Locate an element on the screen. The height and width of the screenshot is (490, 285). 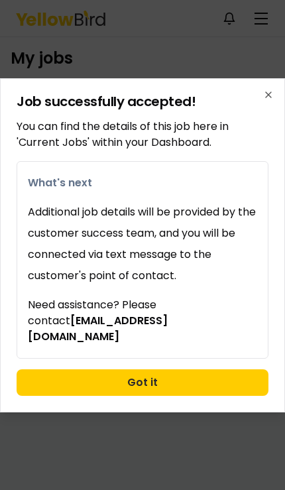
p: You can find the details of this job here in 'Current Jobs' within your Dashboard. is located at coordinates (143, 135).